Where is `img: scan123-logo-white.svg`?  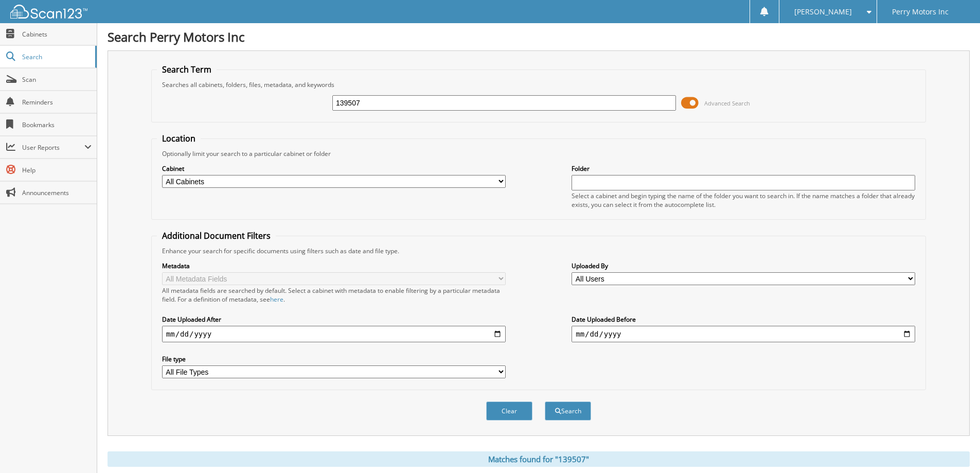
img: scan123-logo-white.svg is located at coordinates (49, 12).